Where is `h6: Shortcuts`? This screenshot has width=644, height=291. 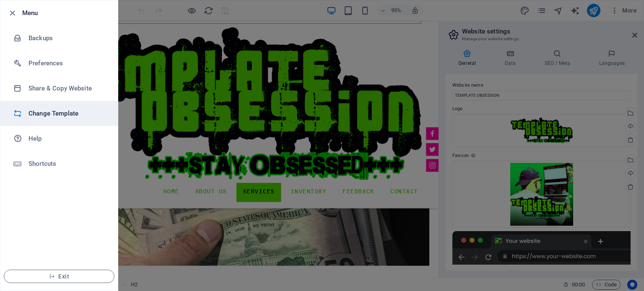
h6: Shortcuts is located at coordinates (67, 164).